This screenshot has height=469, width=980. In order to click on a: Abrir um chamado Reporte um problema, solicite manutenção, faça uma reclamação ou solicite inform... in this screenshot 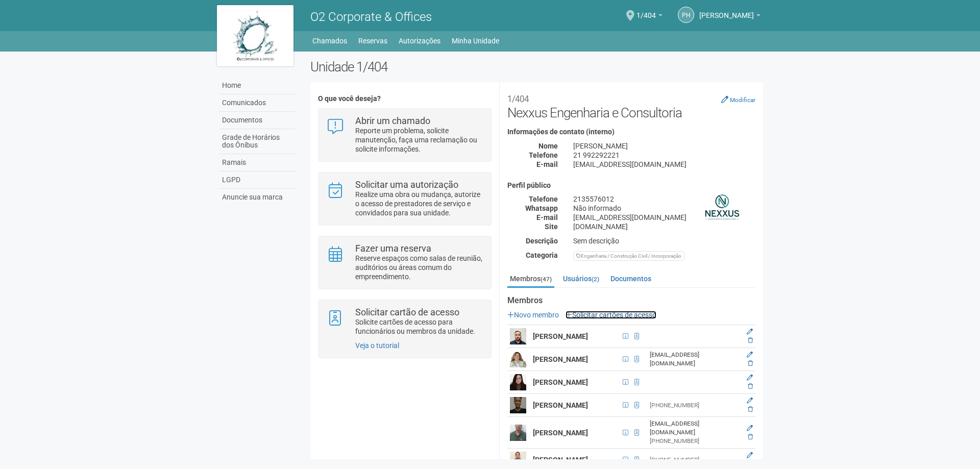, I will do `click(404, 135)`.